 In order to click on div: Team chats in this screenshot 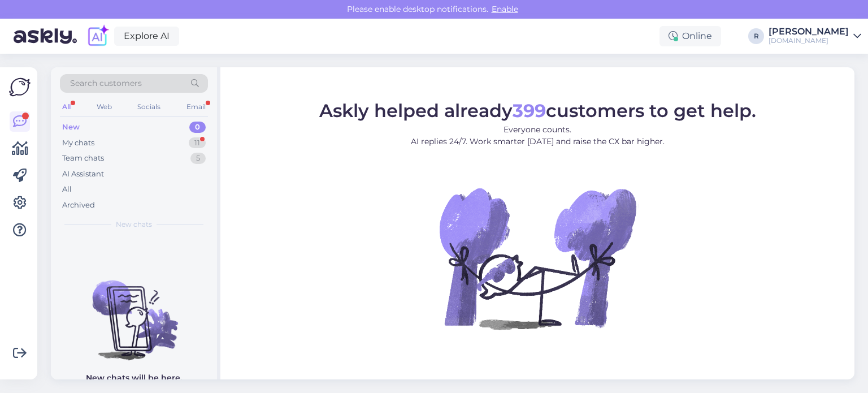, I will do `click(83, 158)`.